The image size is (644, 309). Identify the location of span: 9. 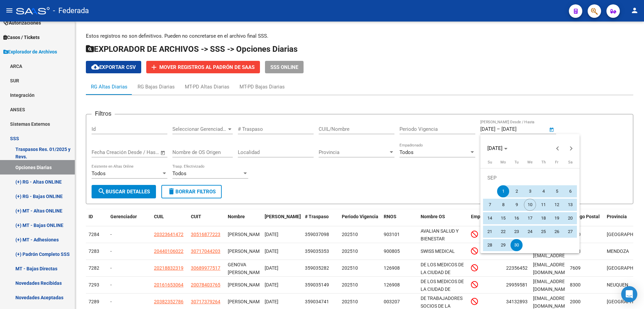
(517, 204).